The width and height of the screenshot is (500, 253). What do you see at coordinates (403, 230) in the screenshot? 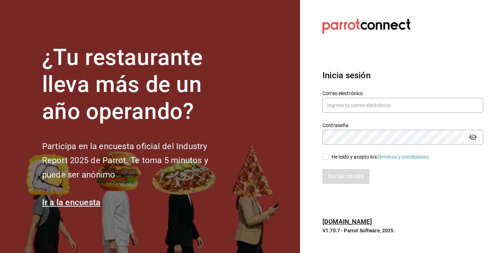
I see `p: V1.70.7 - Parrot Software, 2025.` at bounding box center [403, 230].